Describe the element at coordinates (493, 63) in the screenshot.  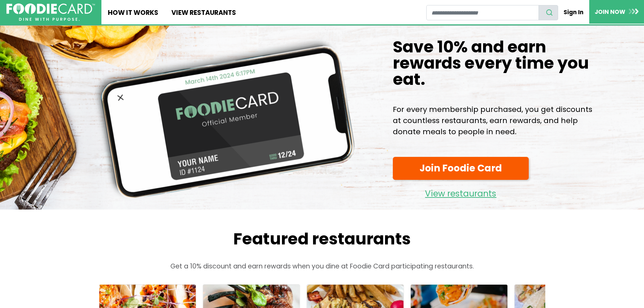
I see `h1: Save 10% and earn rewards every time you eat.` at that location.